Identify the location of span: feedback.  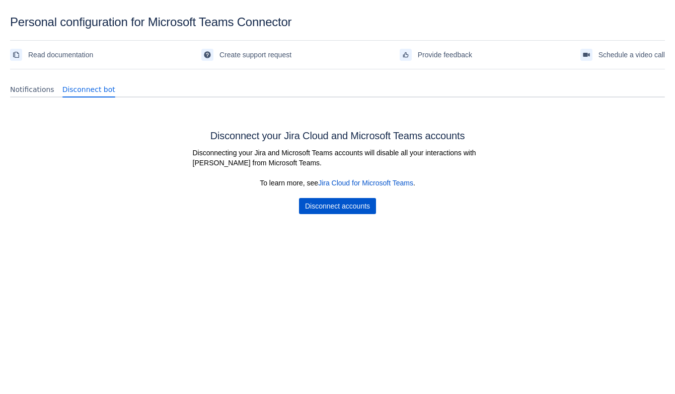
(406, 55).